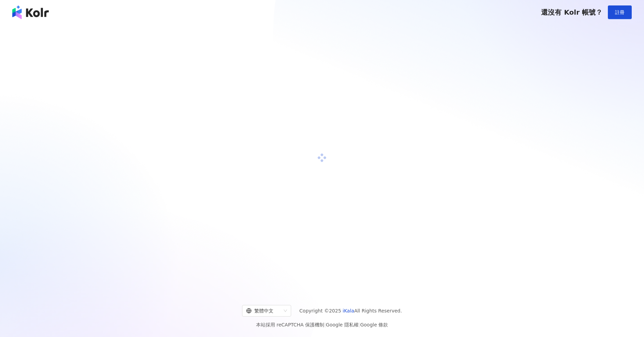  What do you see at coordinates (263, 311) in the screenshot?
I see `div: 繁體中文` at bounding box center [263, 311].